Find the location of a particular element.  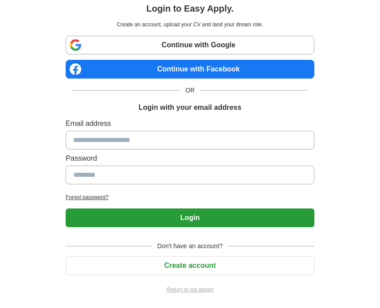

button: Login is located at coordinates (190, 218).